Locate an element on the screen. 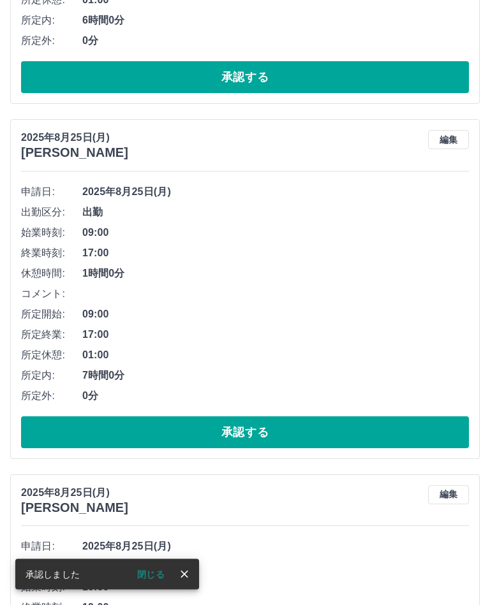  span: 01:00 is located at coordinates (276, 356).